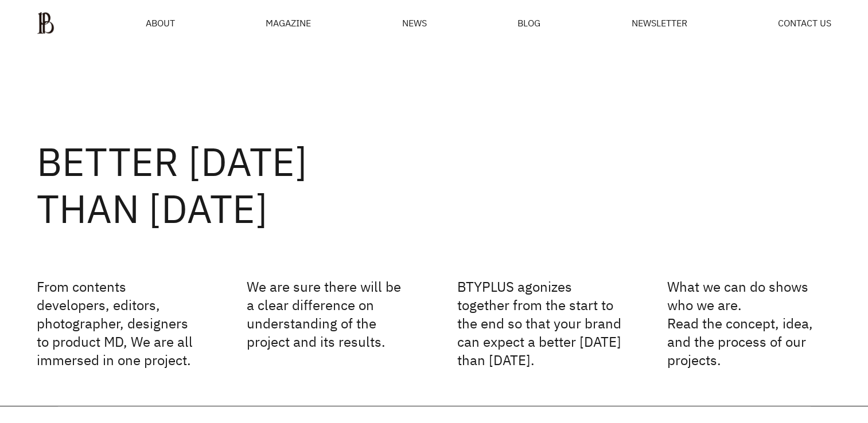 Image resolution: width=868 pixels, height=423 pixels. I want to click on div: MAGAZINE, so click(288, 23).